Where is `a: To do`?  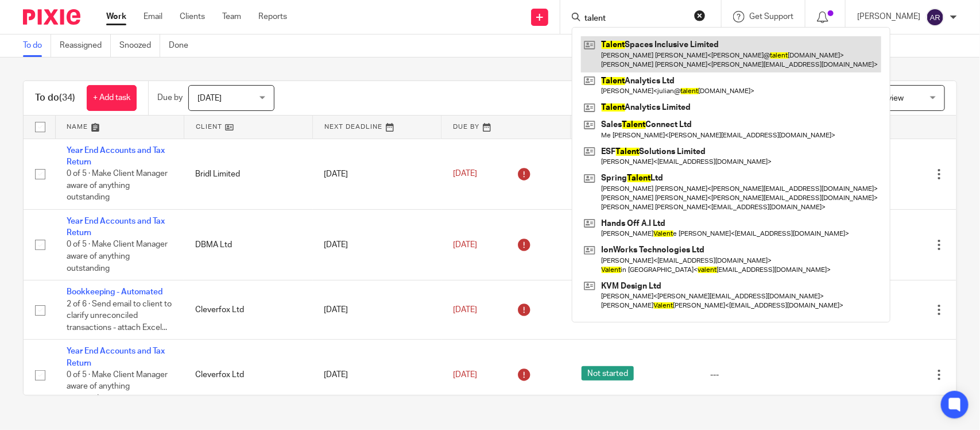
a: To do is located at coordinates (37, 46).